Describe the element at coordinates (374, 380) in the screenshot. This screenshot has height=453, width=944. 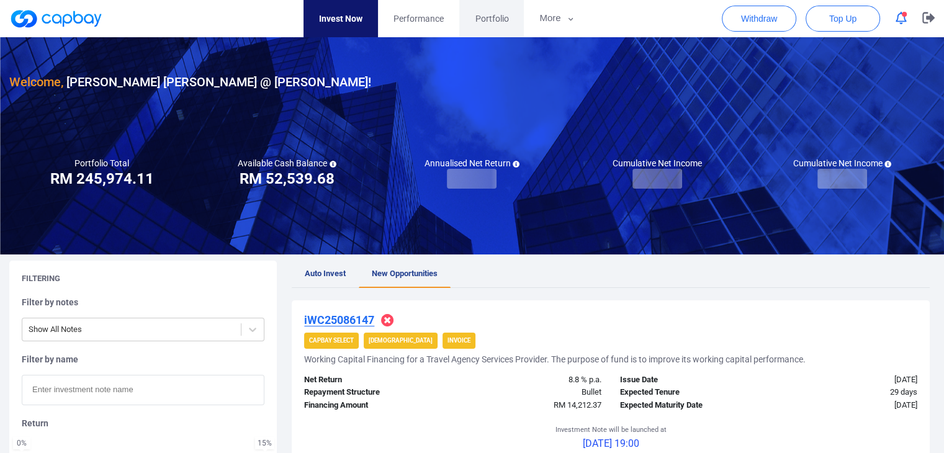
I see `div: Net Return` at that location.